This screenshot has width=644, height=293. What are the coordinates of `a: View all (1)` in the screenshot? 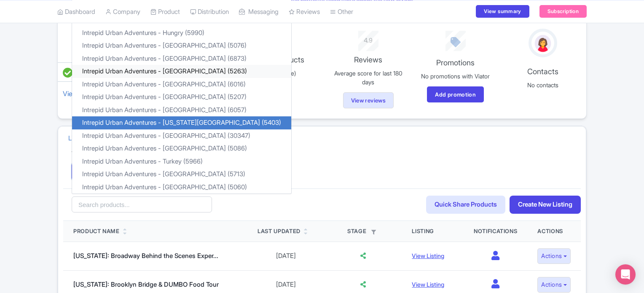 It's located at (78, 94).